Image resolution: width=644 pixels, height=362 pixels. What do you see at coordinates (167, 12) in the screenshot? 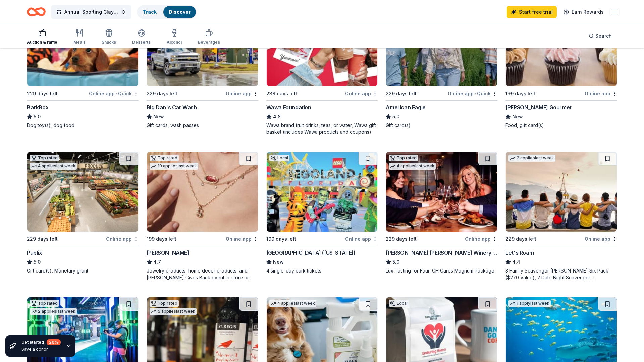
I see `button: TrackDiscover` at bounding box center [167, 12].